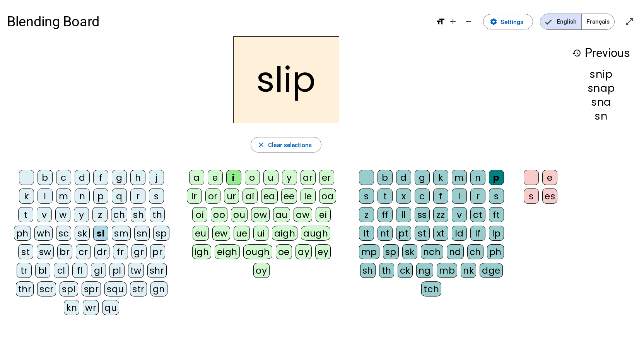  Describe the element at coordinates (550, 196) in the screenshot. I see `div: es` at that location.